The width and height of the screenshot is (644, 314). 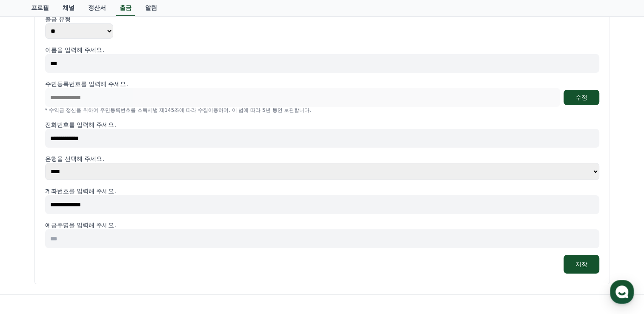 What do you see at coordinates (83, 260) in the screenshot?
I see `span: 대화` at bounding box center [83, 260].